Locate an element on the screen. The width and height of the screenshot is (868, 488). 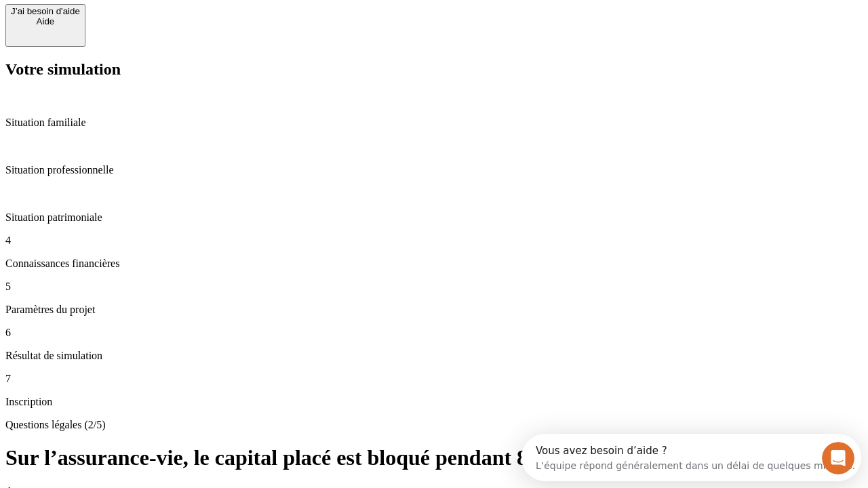
p: Connaissances financières is located at coordinates (434, 264).